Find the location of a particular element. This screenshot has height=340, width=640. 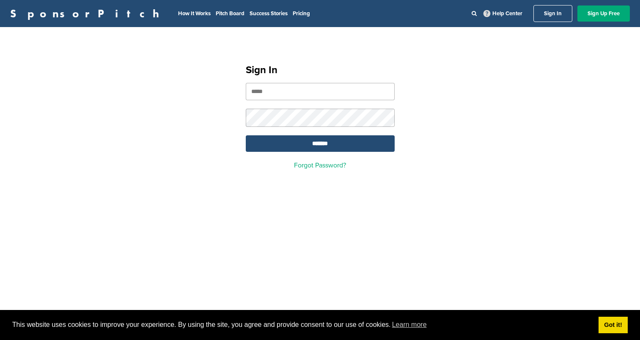

span: This website uses cookies to improve your experience. By using the site, you agree and provide co... is located at coordinates (302, 325).